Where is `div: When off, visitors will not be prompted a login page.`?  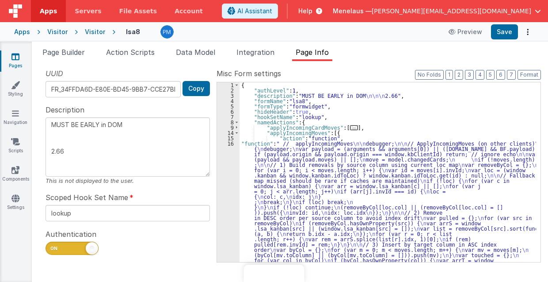 div: When off, visitors will not be prompted a login page. is located at coordinates (128, 263).